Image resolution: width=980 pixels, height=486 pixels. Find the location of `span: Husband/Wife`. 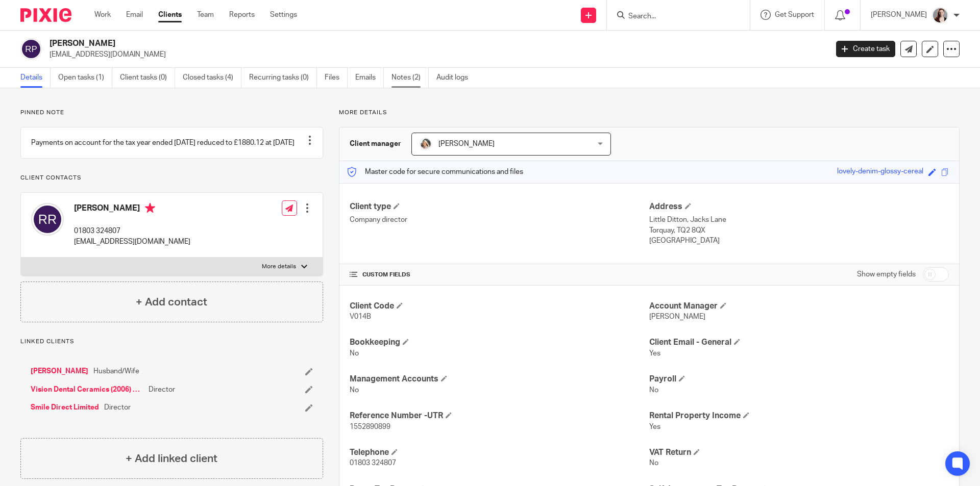

span: Husband/Wife is located at coordinates (117, 371).